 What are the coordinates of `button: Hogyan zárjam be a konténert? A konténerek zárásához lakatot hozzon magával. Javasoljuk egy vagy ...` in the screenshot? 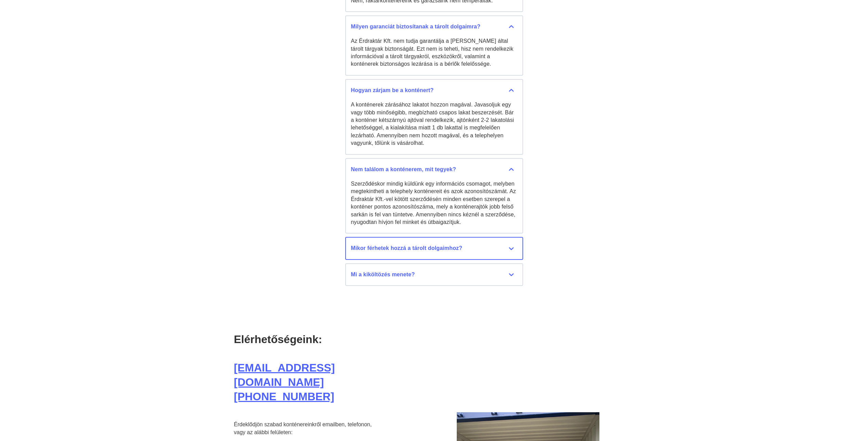 It's located at (434, 117).